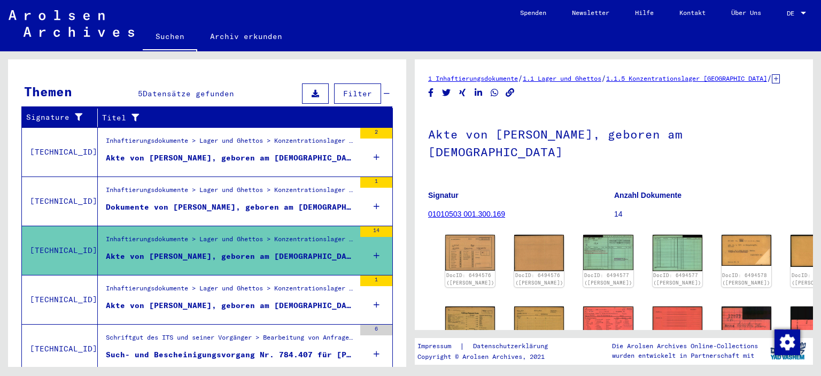 The height and width of the screenshot is (376, 821). Describe the element at coordinates (462, 92) in the screenshot. I see `button: Share on Xing` at that location.